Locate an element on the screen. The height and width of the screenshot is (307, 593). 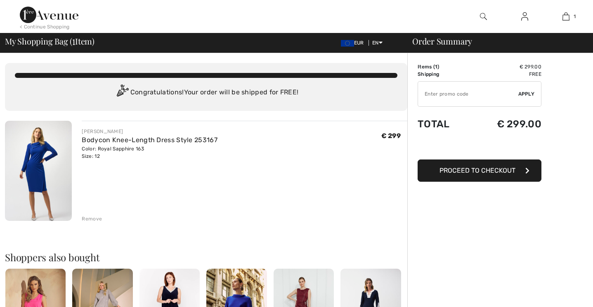
img: Euro is located at coordinates (347, 43).